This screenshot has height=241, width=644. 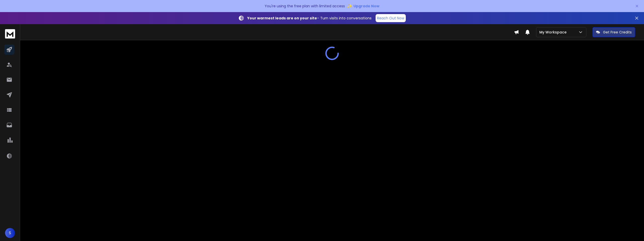 What do you see at coordinates (309, 18) in the screenshot?
I see `p: – Turn visits into conversations` at bounding box center [309, 18].